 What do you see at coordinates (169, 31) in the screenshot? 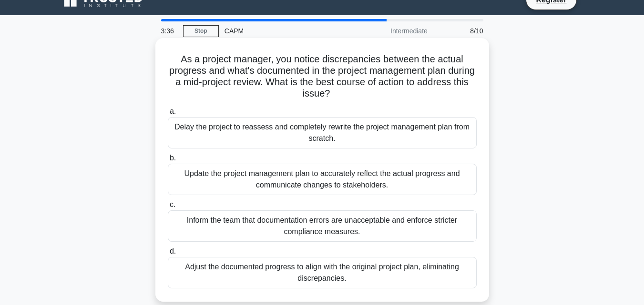
I see `div: 3:36` at bounding box center [169, 31].